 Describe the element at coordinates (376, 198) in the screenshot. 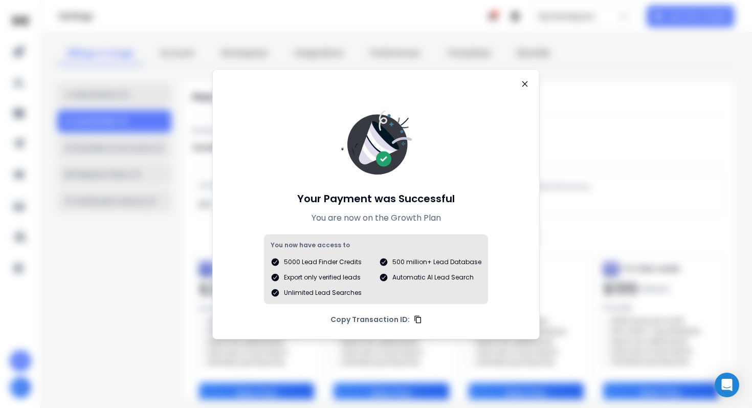

I see `h1: Your Payment was Successful` at that location.